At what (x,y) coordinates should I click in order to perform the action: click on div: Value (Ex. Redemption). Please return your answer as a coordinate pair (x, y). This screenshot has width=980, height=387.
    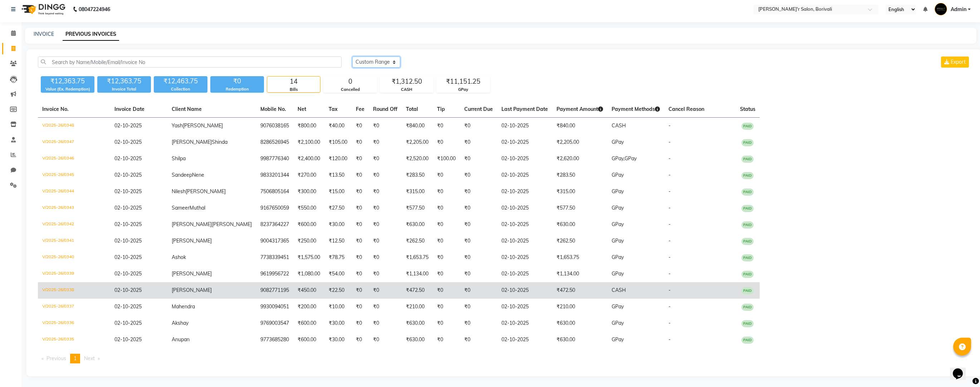
    Looking at the image, I should click on (67, 89).